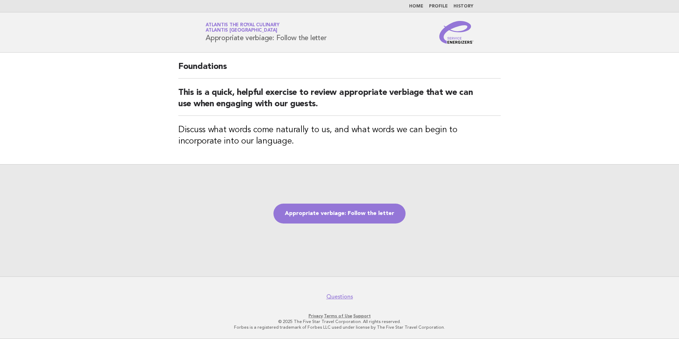  Describe the element at coordinates (456, 32) in the screenshot. I see `img: Service Energizers` at that location.